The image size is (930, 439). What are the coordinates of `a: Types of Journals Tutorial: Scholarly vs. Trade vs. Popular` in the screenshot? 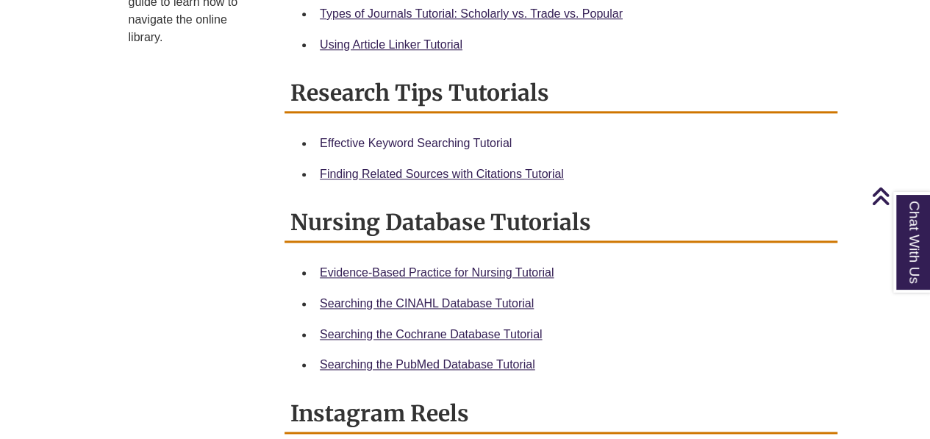 It's located at (471, 13).